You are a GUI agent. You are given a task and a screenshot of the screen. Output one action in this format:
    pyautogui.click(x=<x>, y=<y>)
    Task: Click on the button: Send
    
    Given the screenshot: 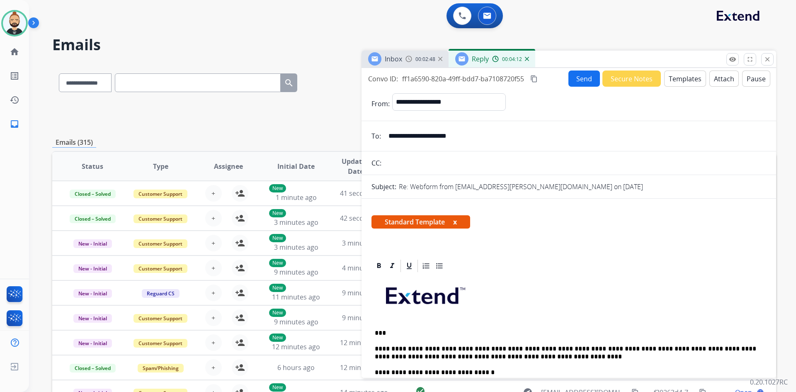 What is the action you would take?
    pyautogui.click(x=584, y=78)
    